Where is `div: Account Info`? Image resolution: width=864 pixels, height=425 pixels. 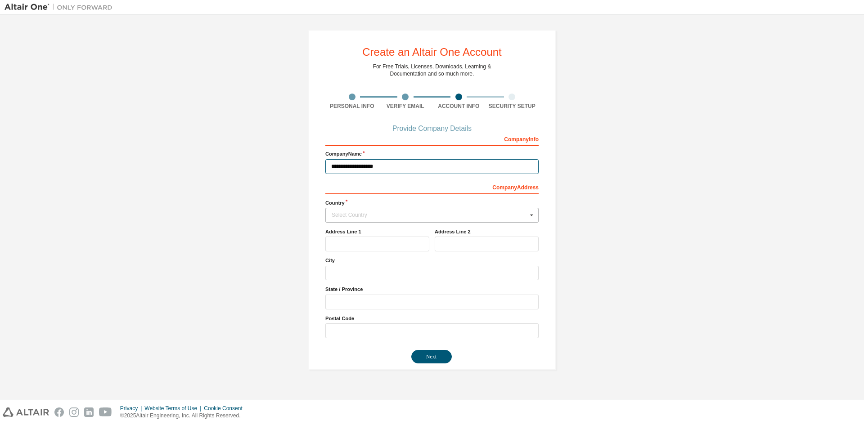
div: Account Info is located at coordinates (459, 106).